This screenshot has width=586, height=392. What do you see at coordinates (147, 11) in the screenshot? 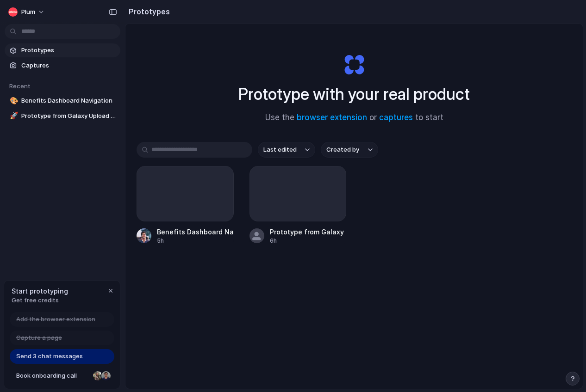
I see `h2: Prototypes` at bounding box center [147, 11].